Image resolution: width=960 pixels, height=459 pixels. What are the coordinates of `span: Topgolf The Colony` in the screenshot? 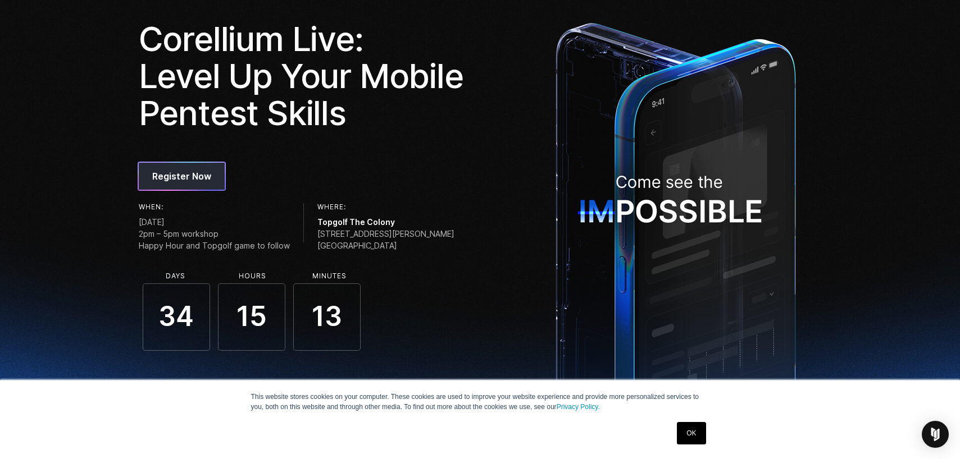 It's located at (386, 222).